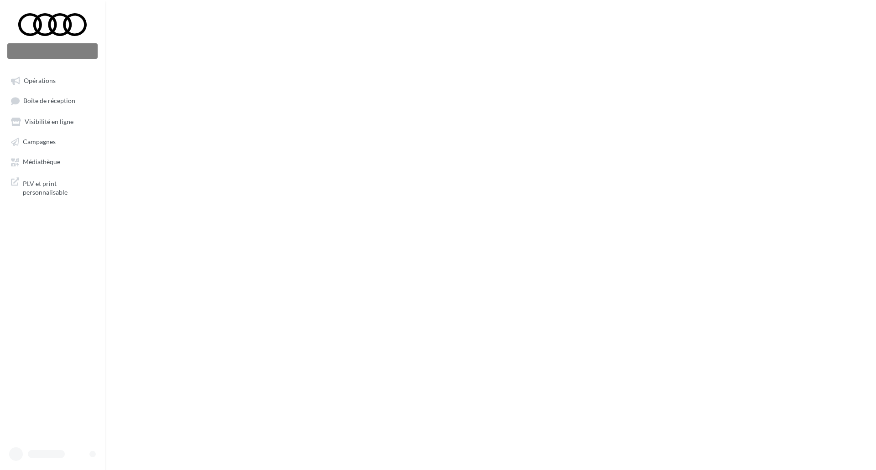  Describe the element at coordinates (52, 100) in the screenshot. I see `a: Boîte de réception` at that location.